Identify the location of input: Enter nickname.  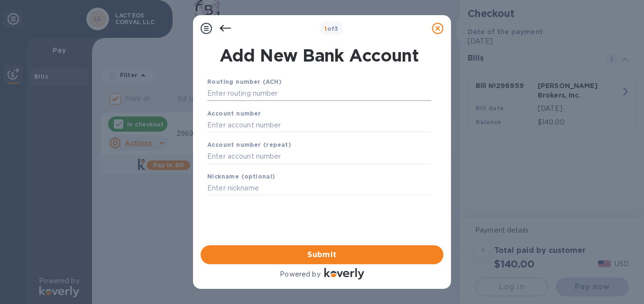
(320, 189).